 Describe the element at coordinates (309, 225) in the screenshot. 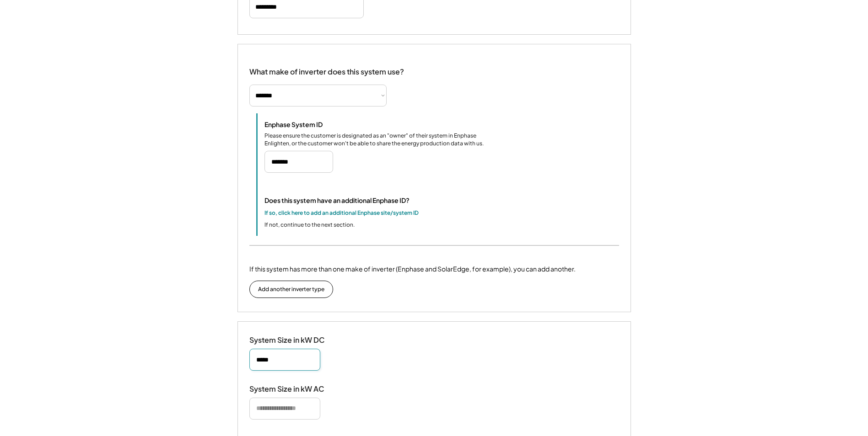

I see `div: If not, continue to the next section.` at that location.